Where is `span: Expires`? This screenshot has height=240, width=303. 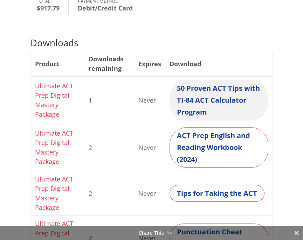
span: Expires is located at coordinates (150, 64).